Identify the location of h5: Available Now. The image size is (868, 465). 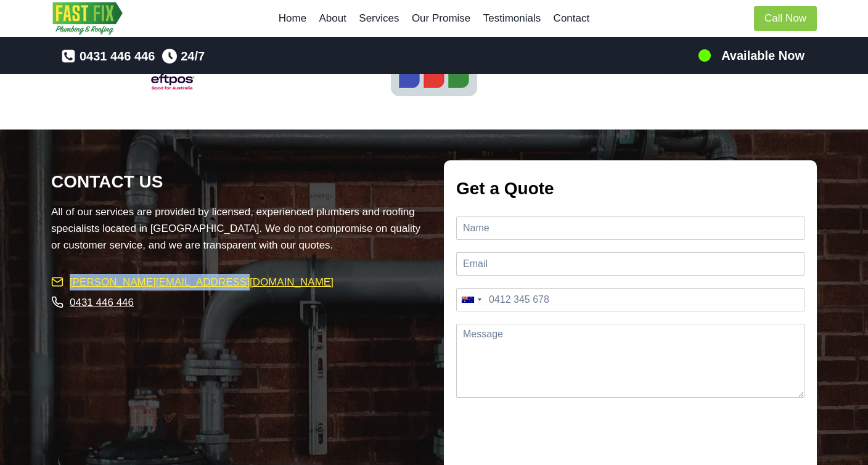
(763, 56).